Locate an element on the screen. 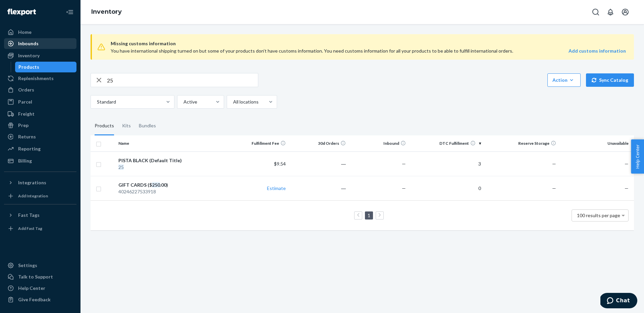  button: Action is located at coordinates (564, 80).